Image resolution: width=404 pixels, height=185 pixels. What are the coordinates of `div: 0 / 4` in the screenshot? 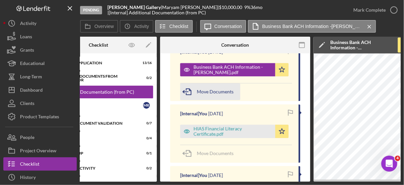 It's located at (146, 139).